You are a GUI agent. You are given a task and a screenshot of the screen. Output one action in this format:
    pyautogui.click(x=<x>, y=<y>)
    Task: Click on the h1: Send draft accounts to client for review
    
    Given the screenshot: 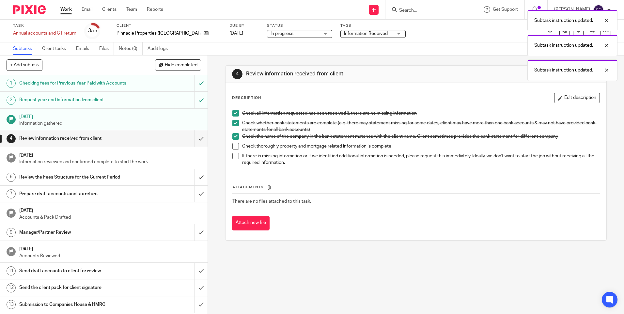 What is the action you would take?
    pyautogui.click(x=75, y=271)
    